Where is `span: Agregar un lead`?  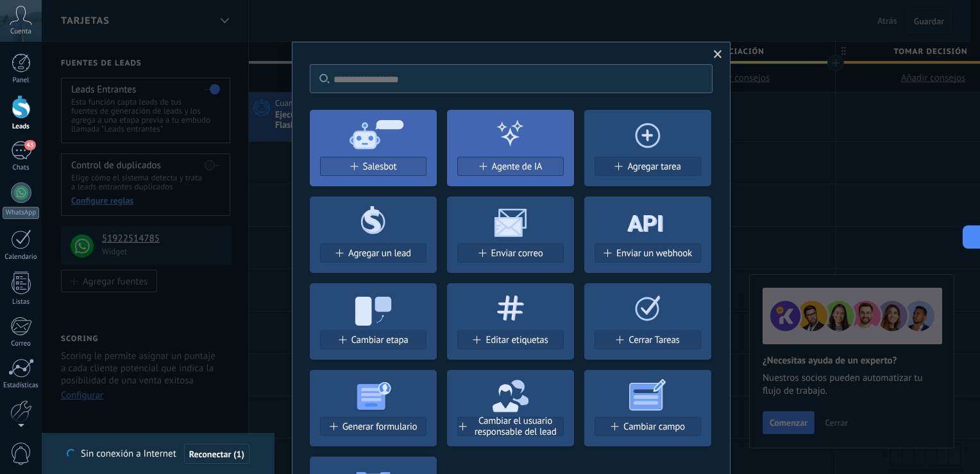 span: Agregar un lead is located at coordinates (380, 253).